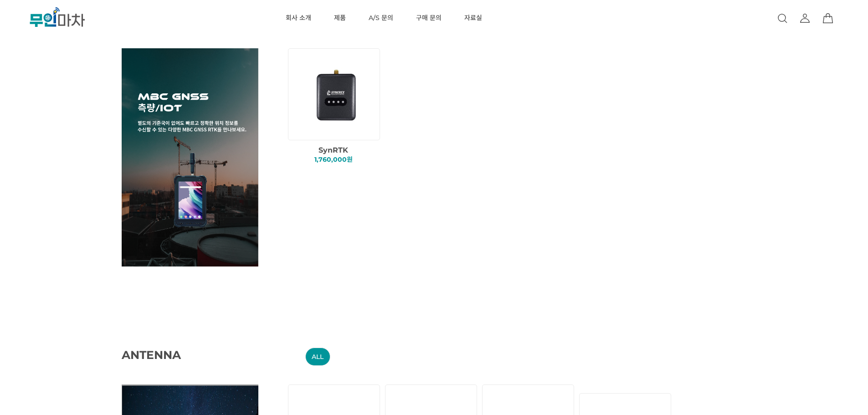 The image size is (868, 415). I want to click on span: SynRTK, so click(333, 150).